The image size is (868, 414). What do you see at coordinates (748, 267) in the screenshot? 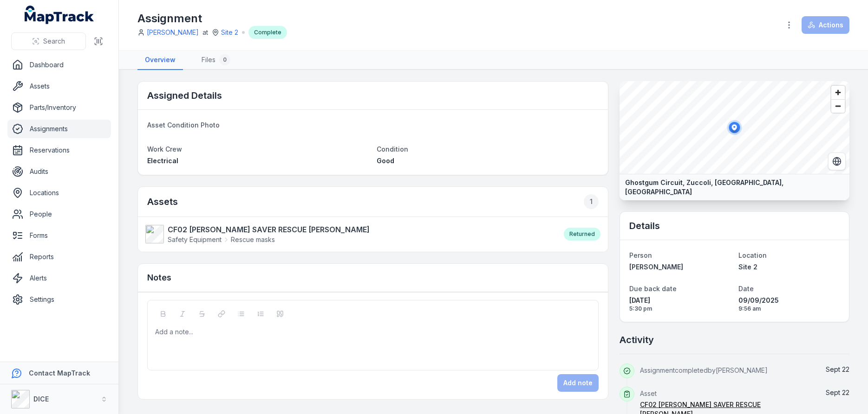
I see `span: Site 2` at bounding box center [748, 267].